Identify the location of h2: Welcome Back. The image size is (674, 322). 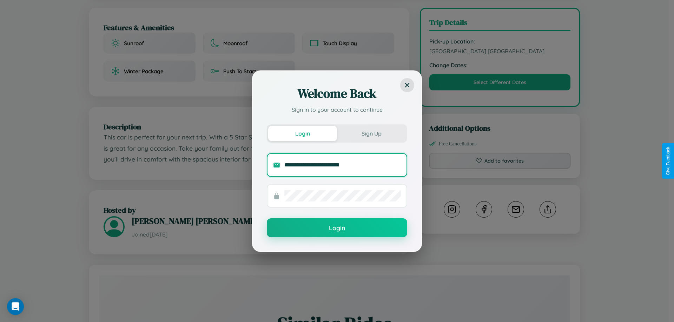
(337, 94).